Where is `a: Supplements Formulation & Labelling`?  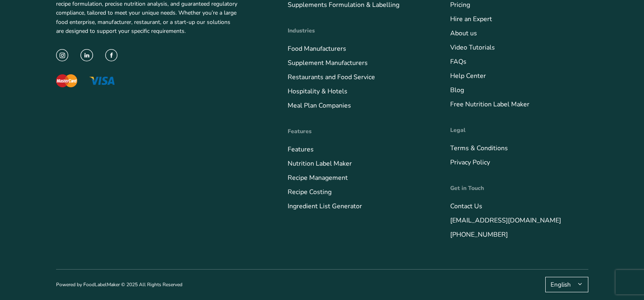 a: Supplements Formulation & Labelling is located at coordinates (343, 5).